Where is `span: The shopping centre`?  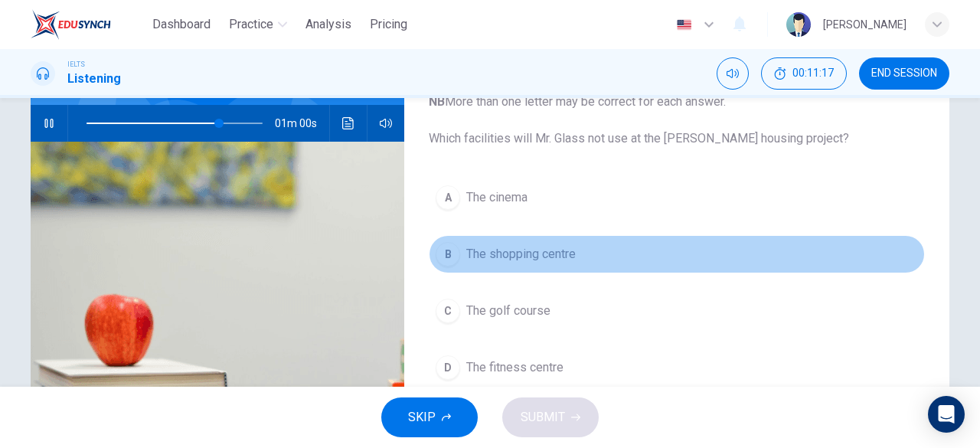 span: The shopping centre is located at coordinates (520, 254).